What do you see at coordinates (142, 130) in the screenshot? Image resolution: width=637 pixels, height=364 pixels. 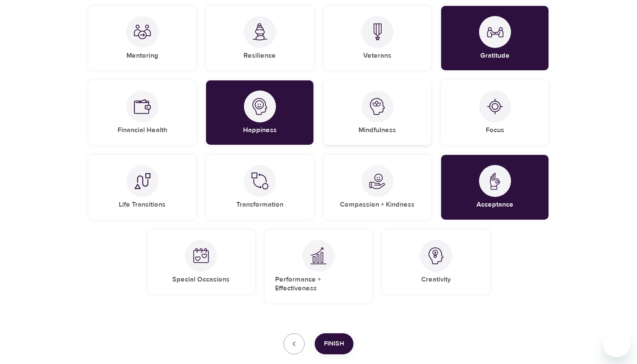 I see `h5: Financial Health` at bounding box center [142, 130].